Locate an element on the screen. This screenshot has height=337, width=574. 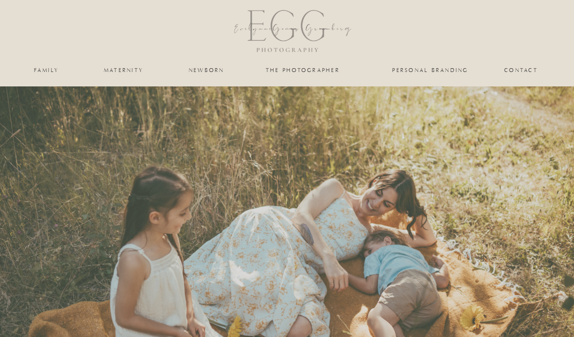
a: newborn is located at coordinates (207, 70).